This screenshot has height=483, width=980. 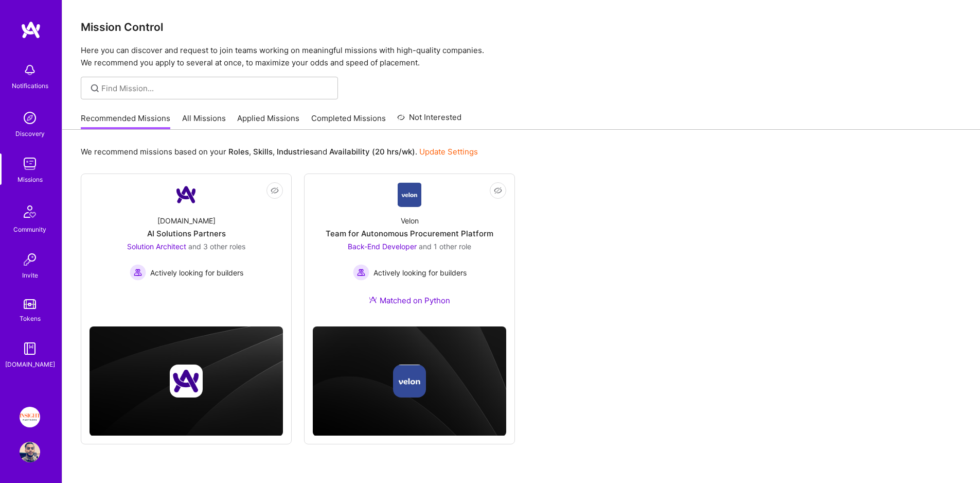 What do you see at coordinates (521, 57) in the screenshot?
I see `p: Here you can discover and request to join teams working on meaningful missions with high-quality ...` at bounding box center [521, 57].